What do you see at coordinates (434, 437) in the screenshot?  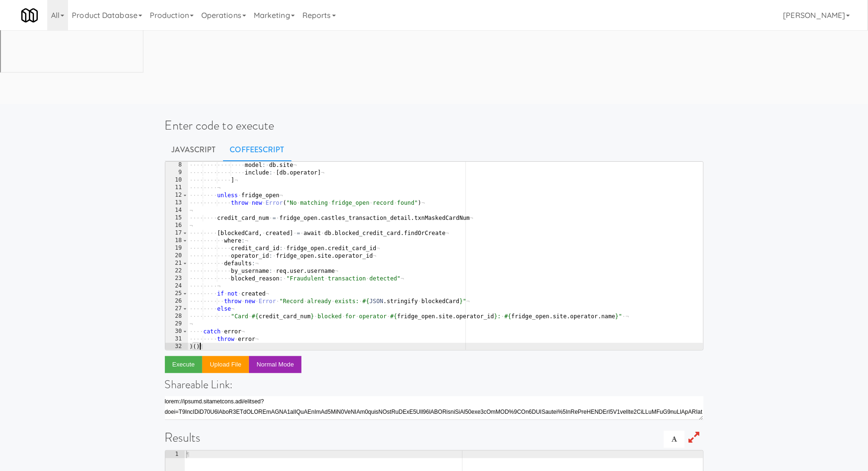 I see `h1: Results` at bounding box center [434, 437].